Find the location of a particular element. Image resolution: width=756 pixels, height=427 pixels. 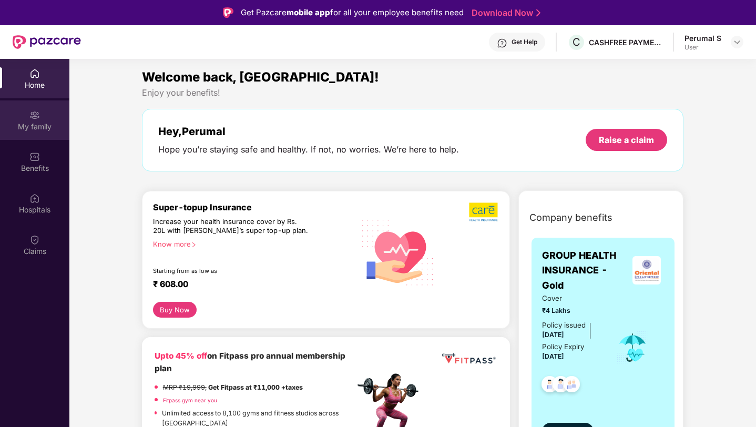

img: svg+xml;base64,PHN2ZyBpZD0iQ2xhaW0iIHhtbG5zPSJodHRwOi8vd3d3LnczLm9yZy8yMDAwL3N2ZyIgd2lkdGg9IjIwIi... is located at coordinates (35, 240).